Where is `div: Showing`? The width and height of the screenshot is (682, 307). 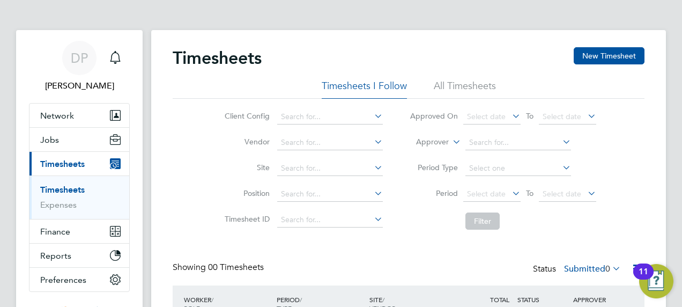 div: Showing is located at coordinates (219, 267).